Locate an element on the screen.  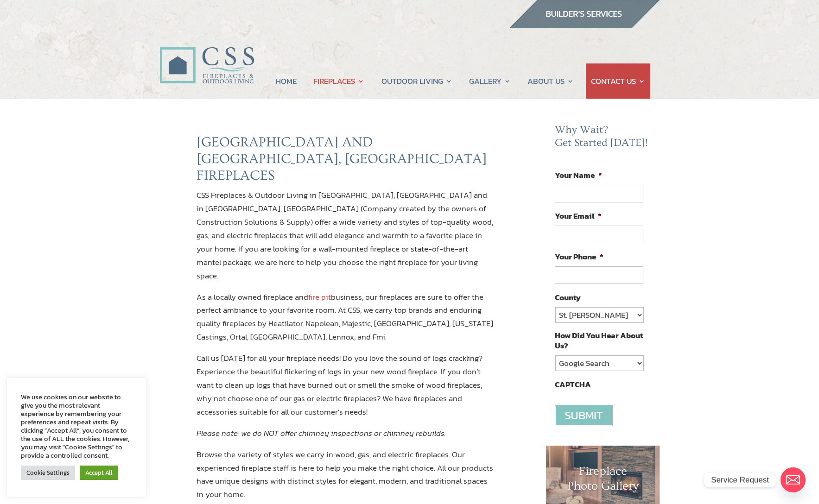
img: CSS Fireplaces & Outdoor Living (Formerly Construction Solutions & Supply)- Jacksonville Ormond B... is located at coordinates (207, 54).